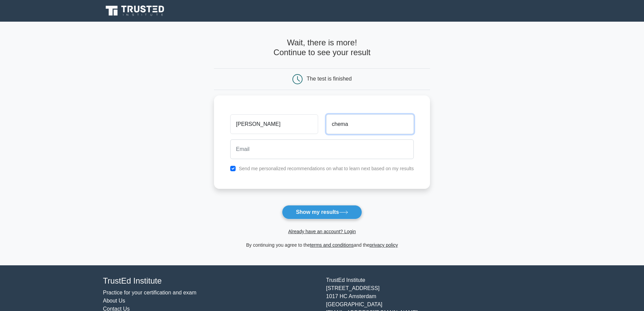 This screenshot has height=311, width=644. What do you see at coordinates (211, 281) in the screenshot?
I see `h4: TrustEd Institute` at bounding box center [211, 281].